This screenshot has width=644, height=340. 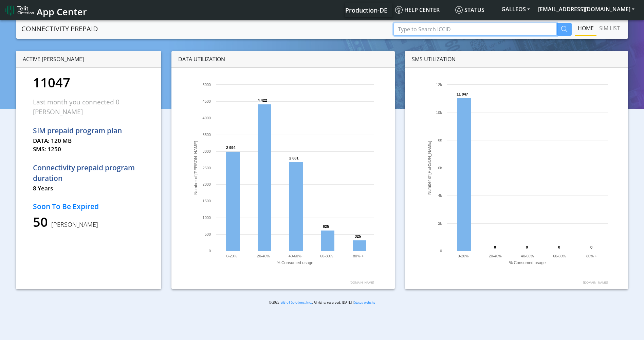 I want to click on a: SIM LIST, so click(x=609, y=28).